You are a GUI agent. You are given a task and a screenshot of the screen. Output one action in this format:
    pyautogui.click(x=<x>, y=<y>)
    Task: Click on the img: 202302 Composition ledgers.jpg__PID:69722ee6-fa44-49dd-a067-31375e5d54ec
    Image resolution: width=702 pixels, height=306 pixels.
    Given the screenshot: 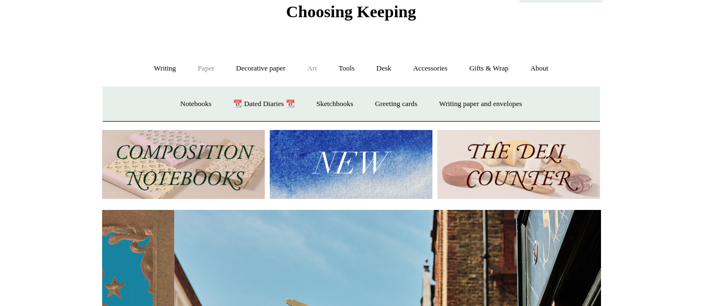 What is the action you would take?
    pyautogui.click(x=183, y=164)
    